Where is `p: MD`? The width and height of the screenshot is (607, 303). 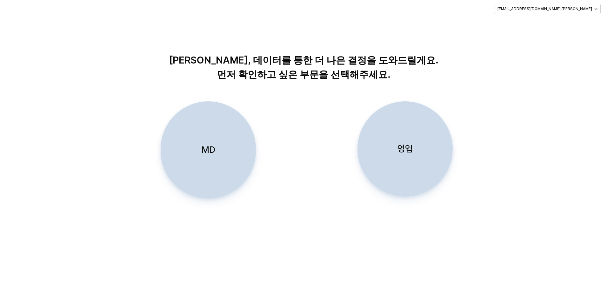
p: MD is located at coordinates (208, 149).